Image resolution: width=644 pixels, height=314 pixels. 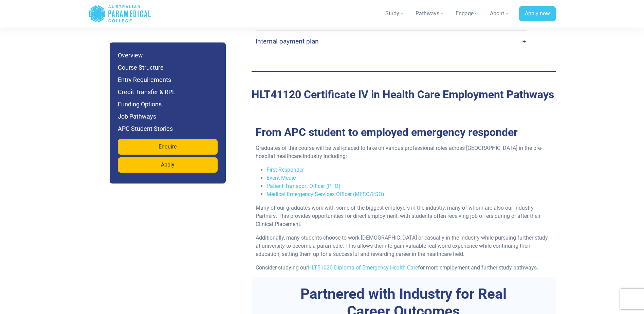 What do you see at coordinates (287, 41) in the screenshot?
I see `h4: Internal payment plan` at bounding box center [287, 41].